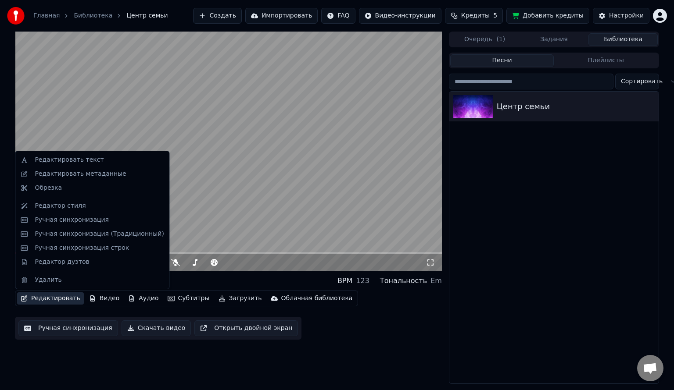 This screenshot has height=390, width=674. Describe the element at coordinates (502, 61) in the screenshot. I see `button: Песни` at that location.